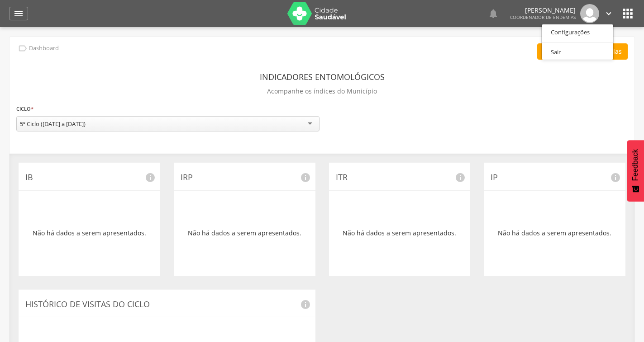 The width and height of the screenshot is (644, 342). What do you see at coordinates (322, 77) in the screenshot?
I see `header: Indicadores Entomológicos` at bounding box center [322, 77].